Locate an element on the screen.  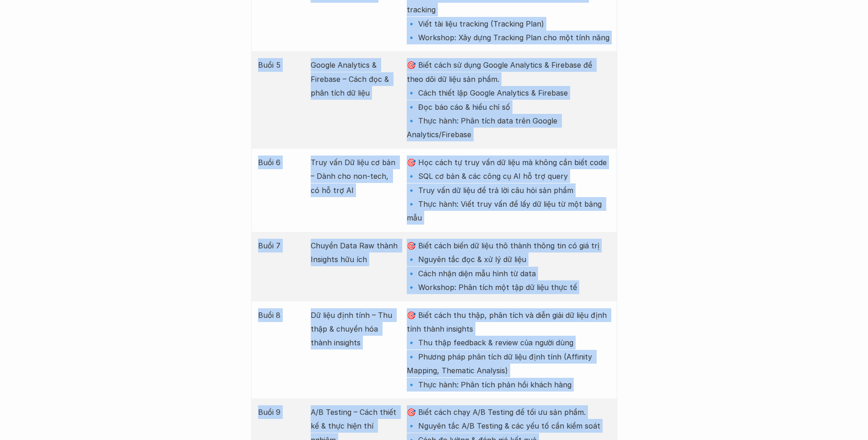
p: 🎯 Biết cách thu thập, phân tích và diễn giải dữ liệu định tính thành insights 🔹 Thu thập feedback... is located at coordinates (509, 350).